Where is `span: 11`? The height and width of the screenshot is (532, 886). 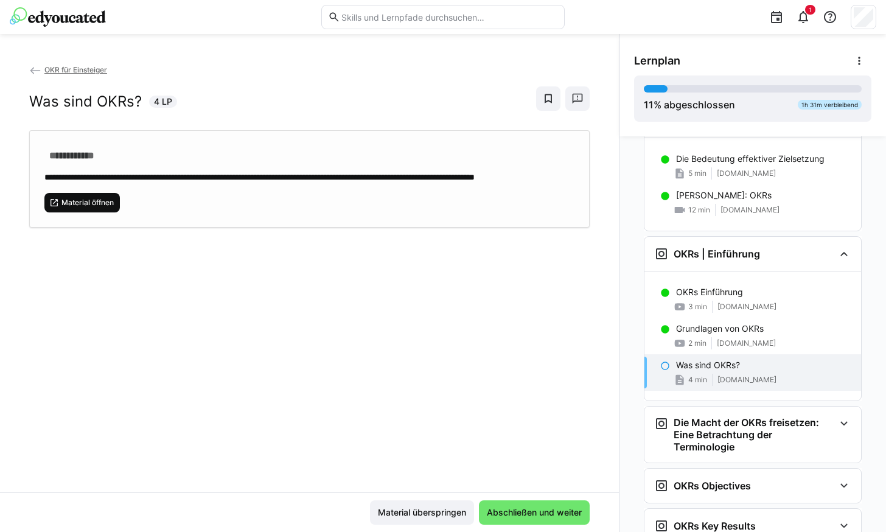 span: 11 is located at coordinates (649, 105).